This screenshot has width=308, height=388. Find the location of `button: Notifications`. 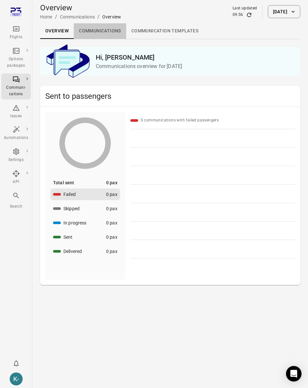

button: Notifications is located at coordinates (16, 363).